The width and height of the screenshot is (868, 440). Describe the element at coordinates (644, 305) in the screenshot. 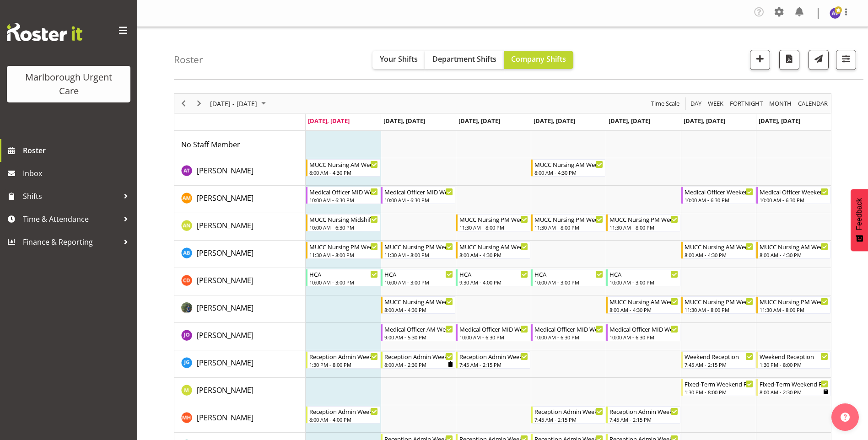

I see `div: Gloria Varghese"s event - MUCC Nursing AM Weekday Begin From Friday, September 5, 2025 at 8:00:00...` at that location.